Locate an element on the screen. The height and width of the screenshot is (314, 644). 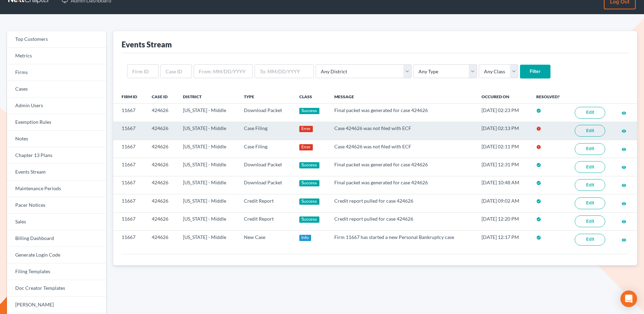
a: Filing Templates is located at coordinates (56, 272).